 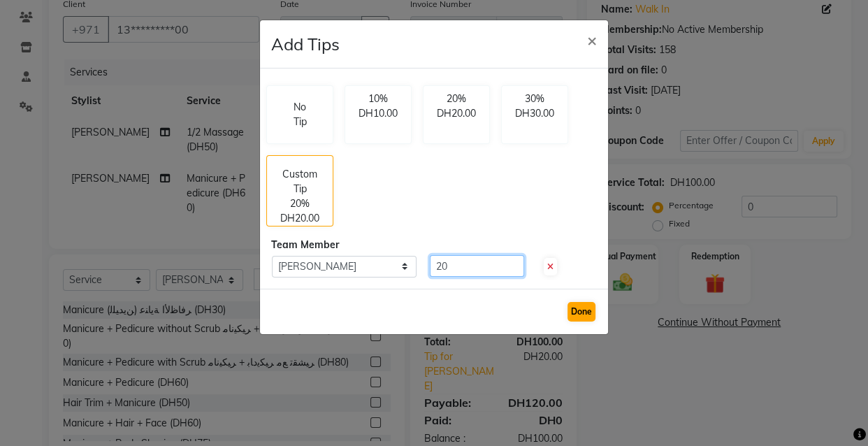 What do you see at coordinates (535, 114) in the screenshot?
I see `p: DH30.00` at bounding box center [535, 114].